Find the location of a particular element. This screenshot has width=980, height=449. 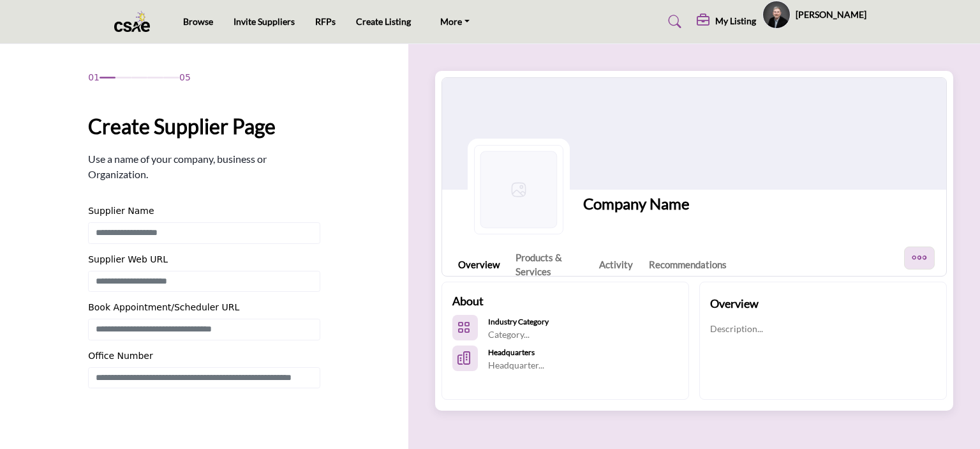

label: Supplier Name is located at coordinates (121, 211).